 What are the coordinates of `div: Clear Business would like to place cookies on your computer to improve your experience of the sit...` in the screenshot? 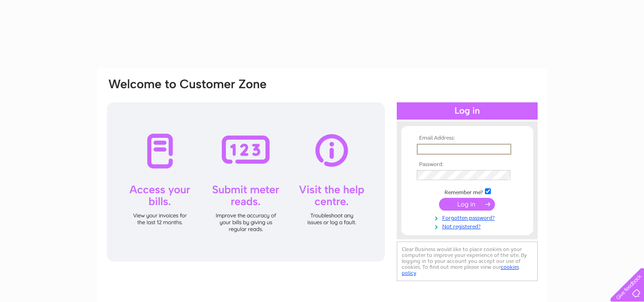 It's located at (467, 261).